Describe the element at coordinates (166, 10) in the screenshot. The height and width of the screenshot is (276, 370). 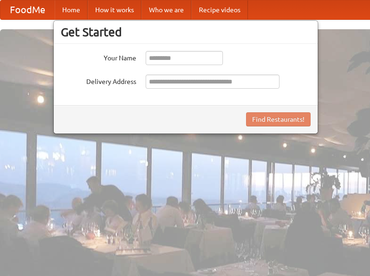
I see `a: Who we are` at that location.